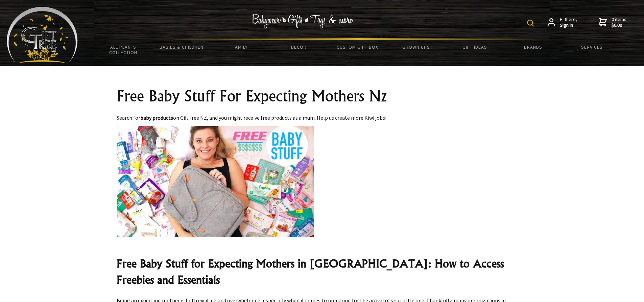 The width and height of the screenshot is (644, 302). Describe the element at coordinates (613, 22) in the screenshot. I see `a: 0 items$0.00` at that location.